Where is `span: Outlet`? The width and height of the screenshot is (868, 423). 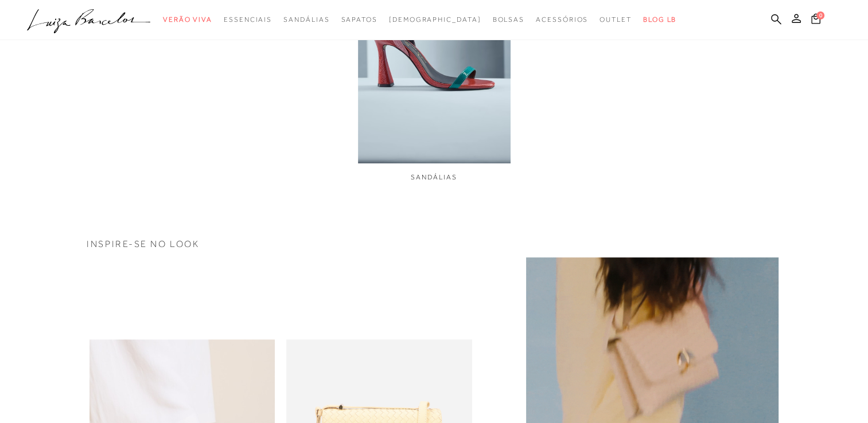 span: Outlet is located at coordinates (615, 19).